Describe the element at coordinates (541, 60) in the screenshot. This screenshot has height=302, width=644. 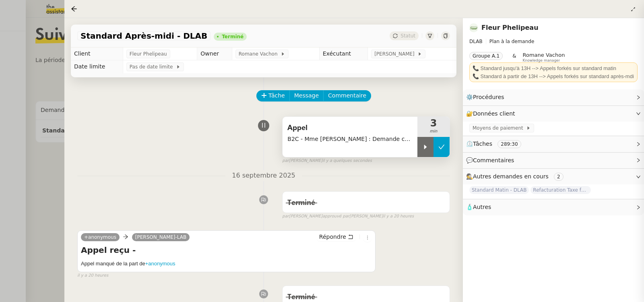
I see `span: Knowledge manager` at that location.